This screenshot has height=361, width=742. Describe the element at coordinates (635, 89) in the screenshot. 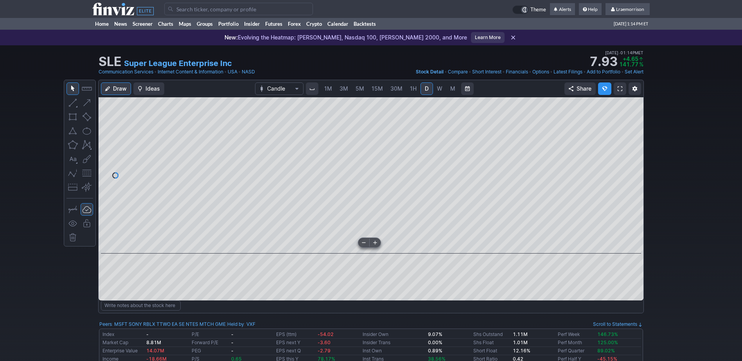

I see `button: Chart Settings` at that location.